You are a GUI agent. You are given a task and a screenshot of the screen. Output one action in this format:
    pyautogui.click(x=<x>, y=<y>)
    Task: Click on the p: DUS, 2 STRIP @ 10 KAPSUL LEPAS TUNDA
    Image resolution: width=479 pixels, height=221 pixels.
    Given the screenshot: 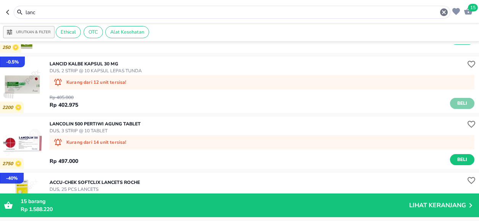 What is the action you would take?
    pyautogui.click(x=96, y=71)
    